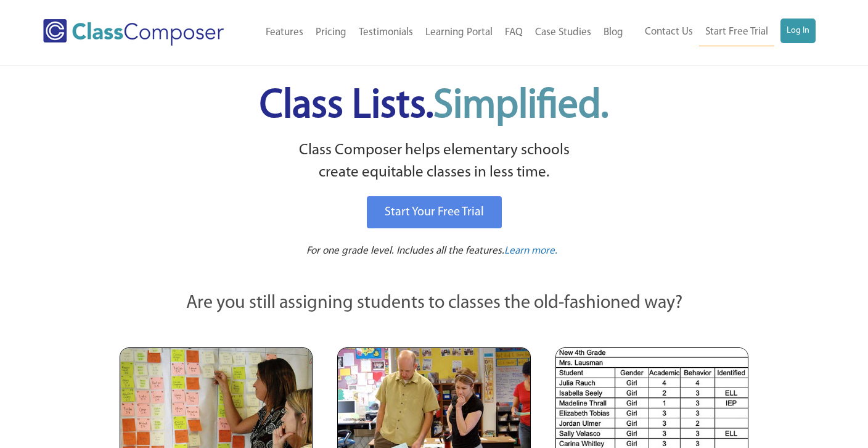 The image size is (868, 448). Describe the element at coordinates (531, 251) in the screenshot. I see `a: Learn more.` at that location.